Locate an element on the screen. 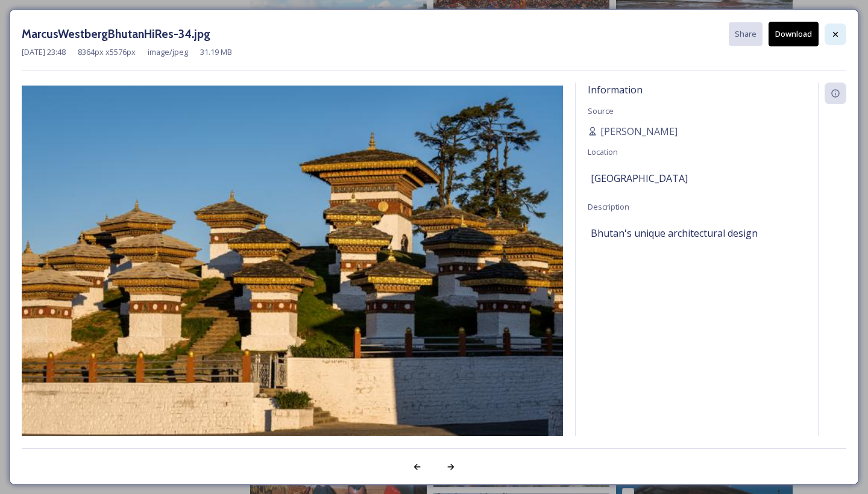 The width and height of the screenshot is (868, 494). span: Information is located at coordinates (615, 90).